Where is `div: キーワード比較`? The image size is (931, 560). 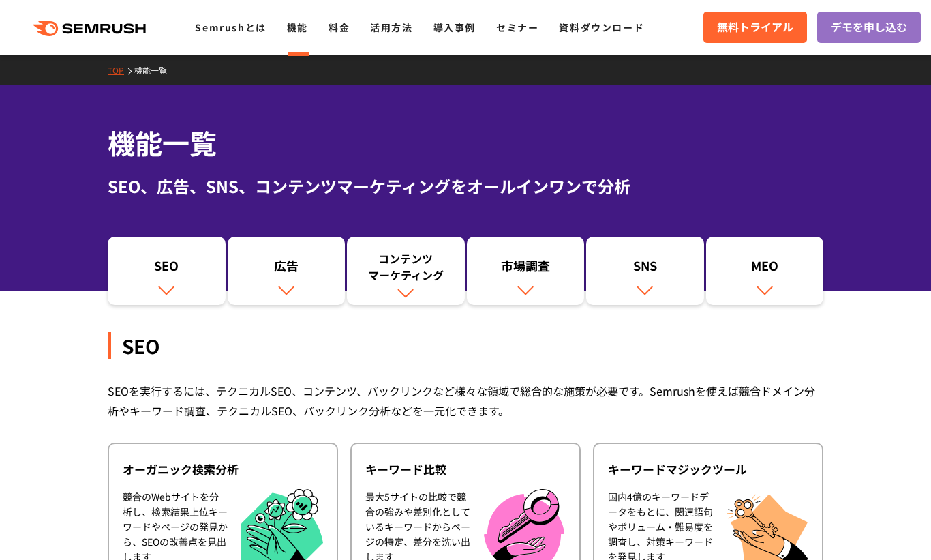
div: キーワード比較 is located at coordinates (466, 469).